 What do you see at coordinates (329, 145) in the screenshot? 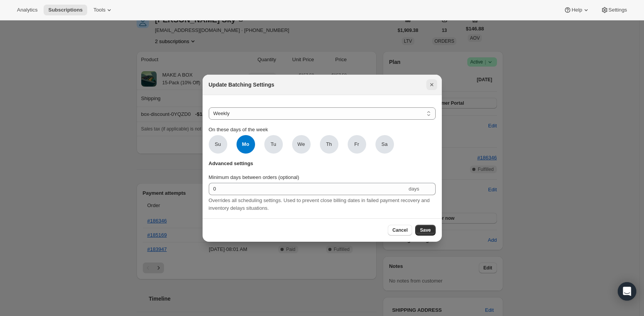
I see `span: Th` at bounding box center [329, 145].